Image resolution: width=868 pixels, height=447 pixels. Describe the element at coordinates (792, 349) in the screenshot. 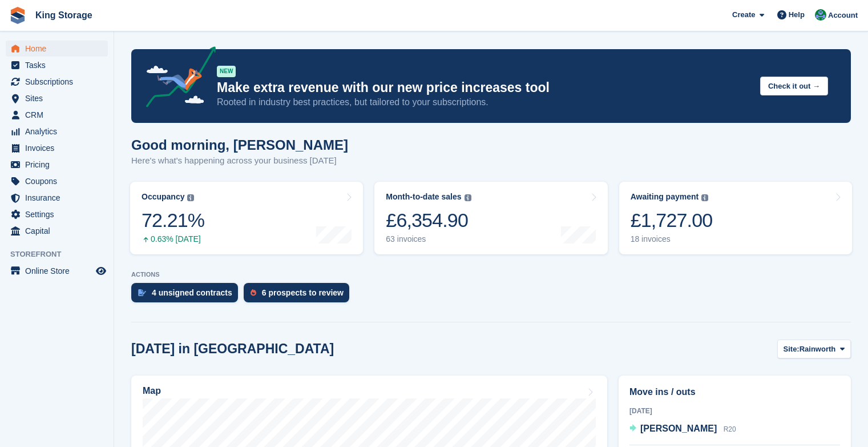

I see `span: Site:` at that location.